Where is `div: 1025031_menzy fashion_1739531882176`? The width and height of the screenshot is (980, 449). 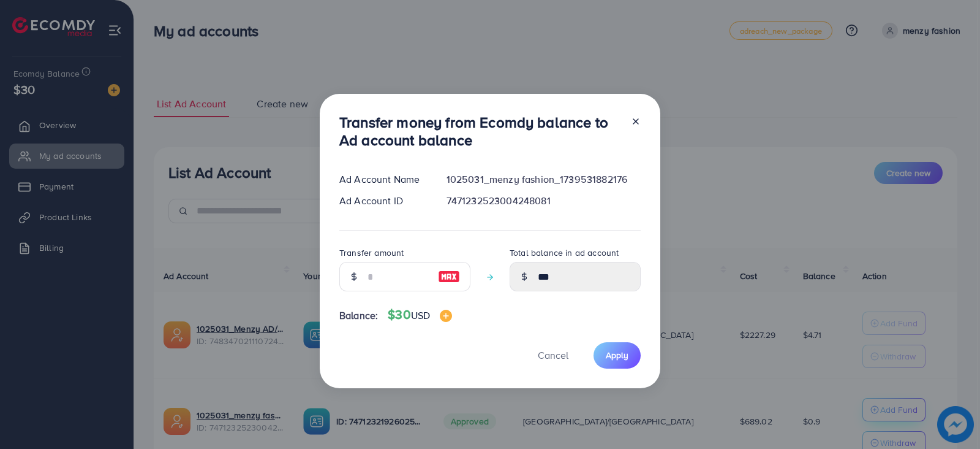 div: 1025031_menzy fashion_1739531882176 is located at coordinates (543, 179).